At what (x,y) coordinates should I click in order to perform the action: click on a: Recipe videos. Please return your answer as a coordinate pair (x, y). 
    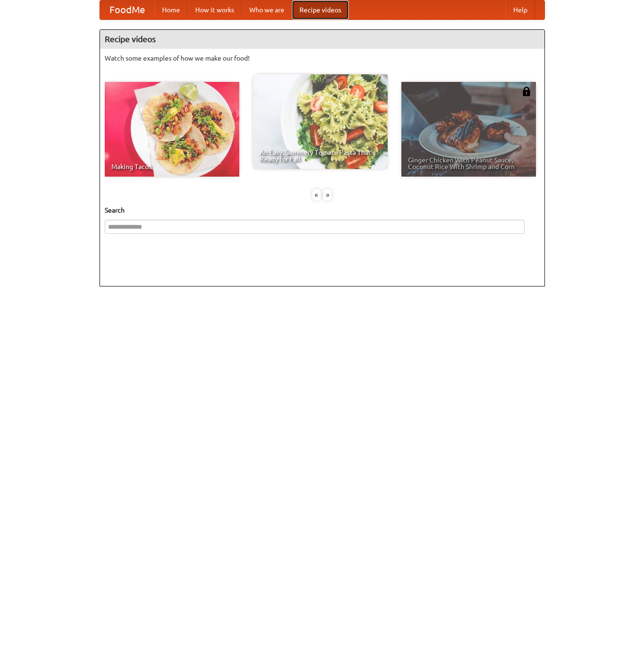
    Looking at the image, I should click on (320, 10).